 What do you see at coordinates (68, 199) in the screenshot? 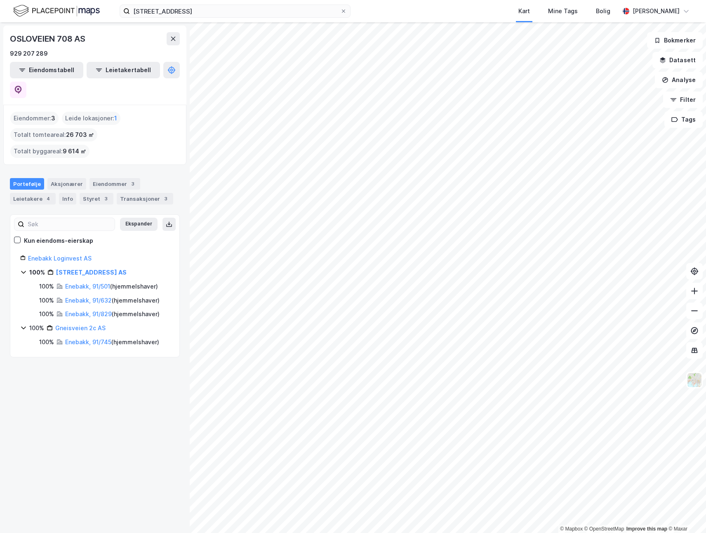
I see `div: Info` at bounding box center [68, 199].